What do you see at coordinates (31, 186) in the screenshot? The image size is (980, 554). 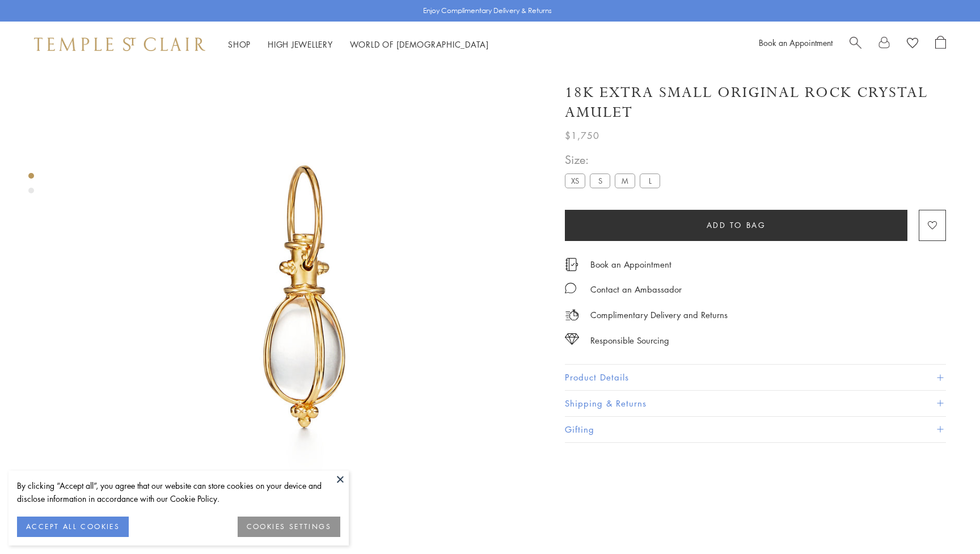 I see `div: Product gallery navigation` at bounding box center [31, 186].